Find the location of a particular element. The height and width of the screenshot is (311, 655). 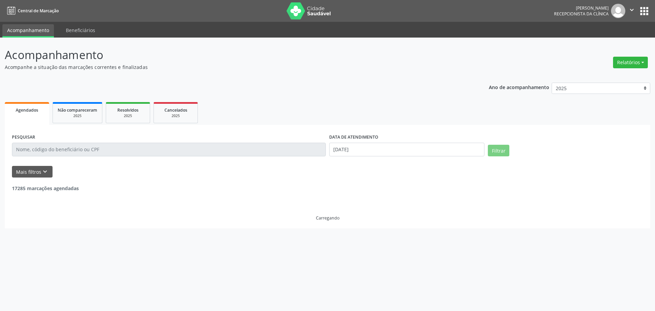

img: img is located at coordinates (618, 11).